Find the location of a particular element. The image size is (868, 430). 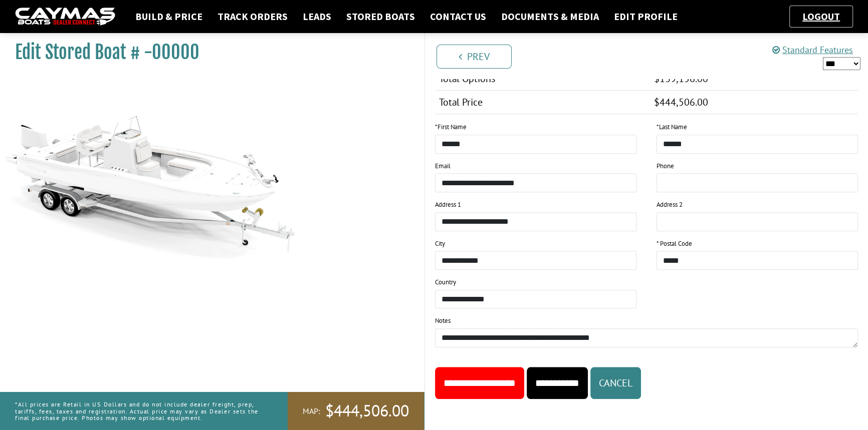

button: Cancel is located at coordinates (615, 383).